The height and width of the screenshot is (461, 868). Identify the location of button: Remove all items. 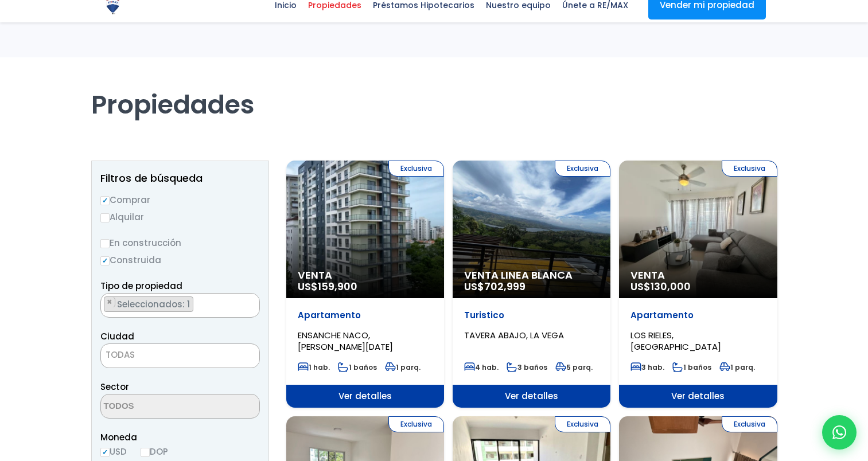
(250, 303).